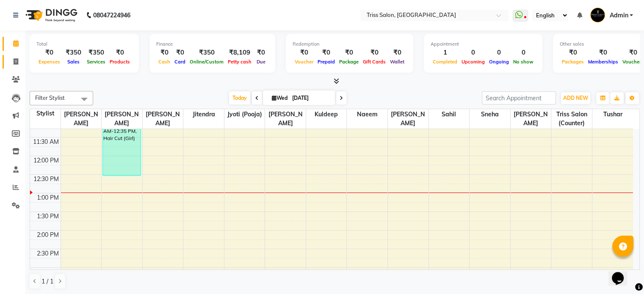 Image resolution: width=644 pixels, height=294 pixels. Describe the element at coordinates (311, 98) in the screenshot. I see `input: 2025-09-03` at that location.